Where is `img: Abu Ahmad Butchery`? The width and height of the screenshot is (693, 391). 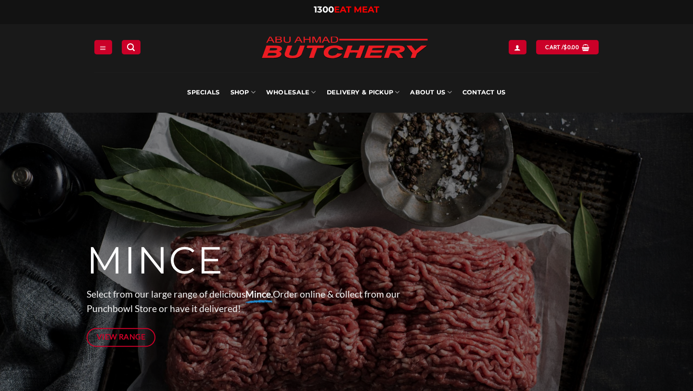 img: Abu Ahmad Butchery is located at coordinates (344, 48).